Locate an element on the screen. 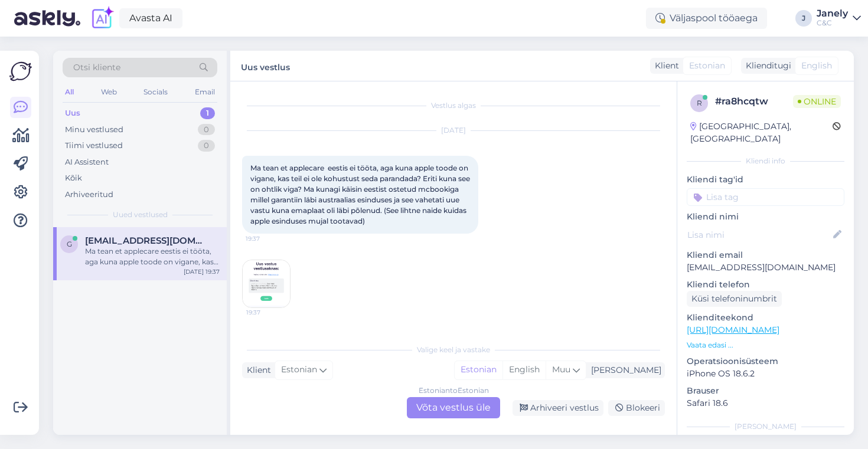  a: JanelyC&C is located at coordinates (839, 18).